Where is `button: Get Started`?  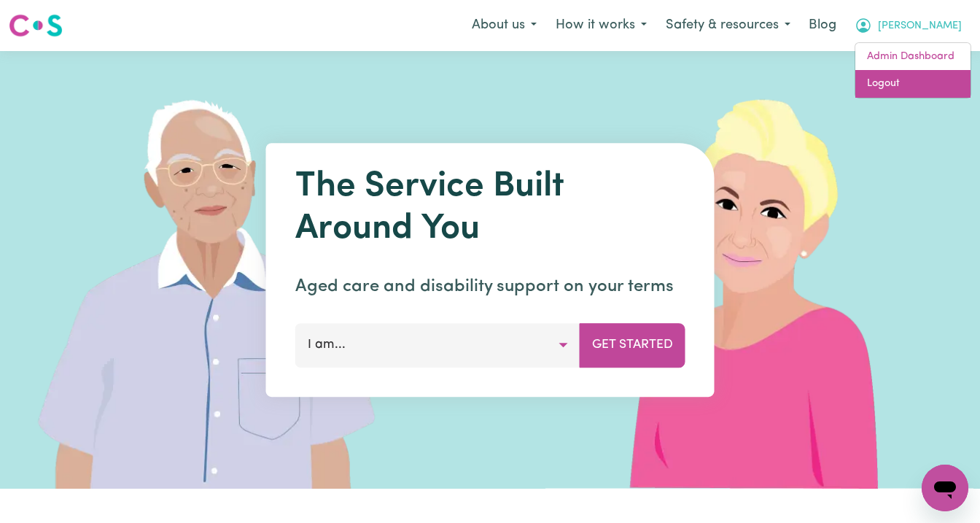
button: Get Started is located at coordinates (633, 345).